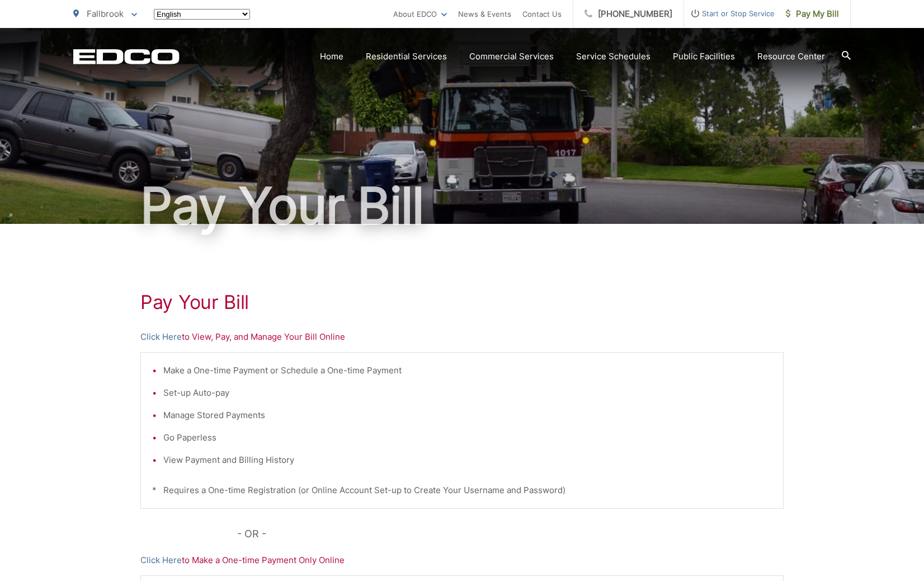  I want to click on a: Public Facilities, so click(704, 56).